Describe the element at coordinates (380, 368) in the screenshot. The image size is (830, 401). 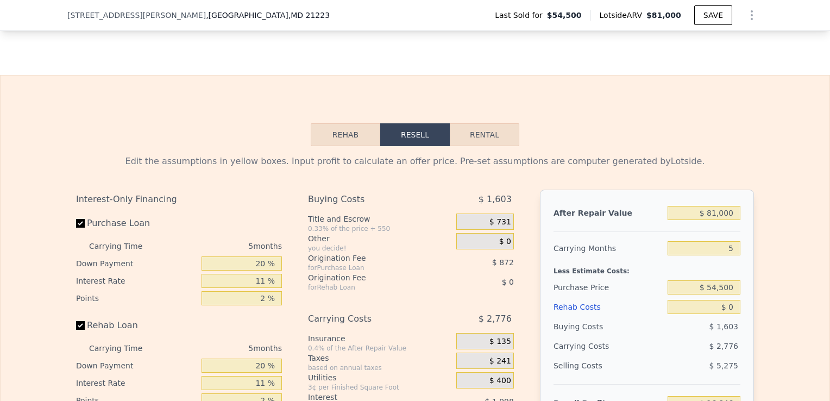
I see `div: based on annual taxes` at that location.